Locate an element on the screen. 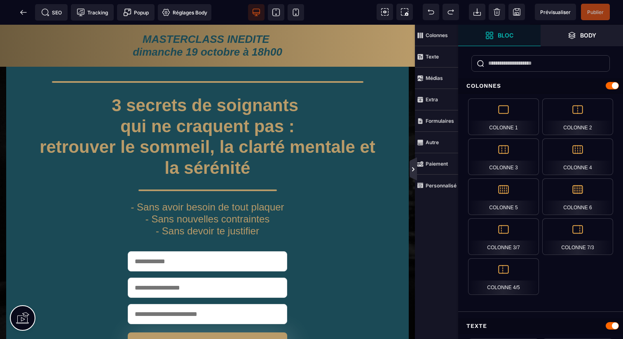 This screenshot has width=623, height=339. span: Paiement is located at coordinates (436, 164).